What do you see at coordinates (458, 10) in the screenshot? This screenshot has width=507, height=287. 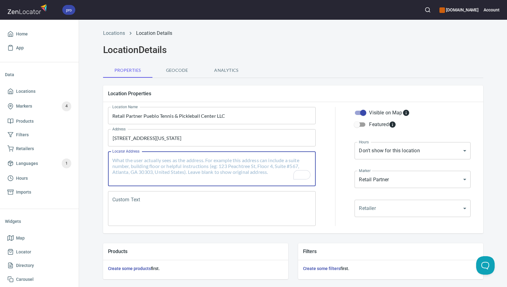 I see `div: Manage your apps` at bounding box center [458, 10].